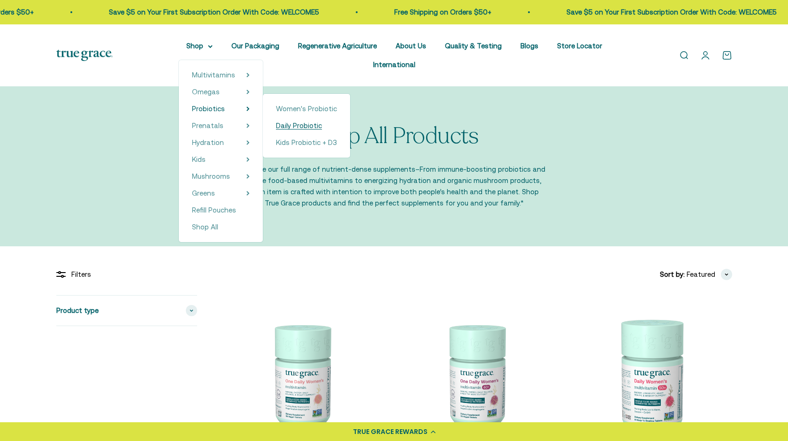 This screenshot has width=788, height=441. Describe the element at coordinates (214, 210) in the screenshot. I see `span: Refill Pouches` at that location.